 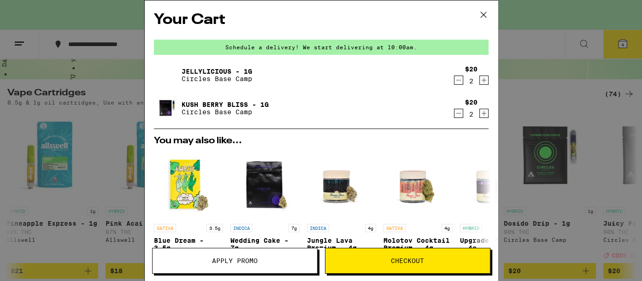 What do you see at coordinates (495, 211) in the screenshot?
I see `a: Open page for Upgrade Premium - 4g from Humboldt Farms` at bounding box center [495, 211].